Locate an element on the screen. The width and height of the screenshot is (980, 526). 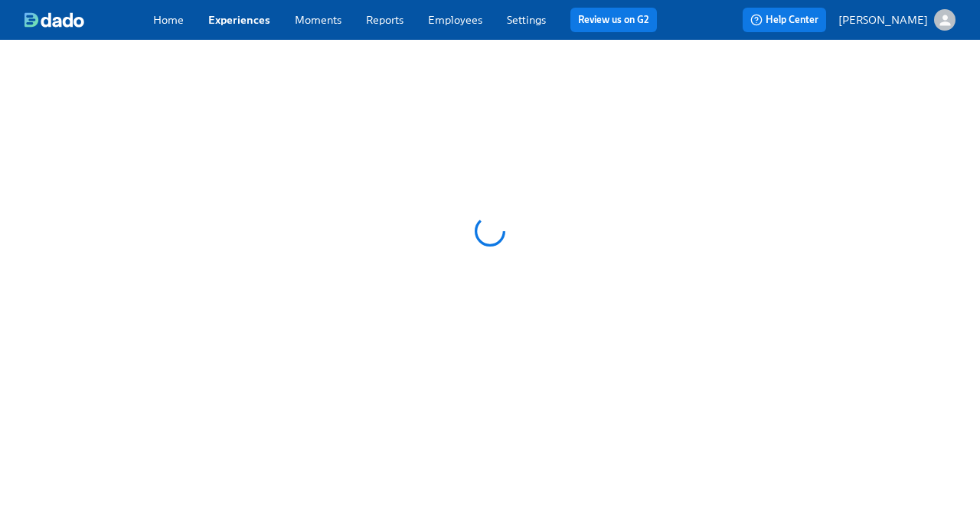
button: Review us on G2 is located at coordinates (613, 20).